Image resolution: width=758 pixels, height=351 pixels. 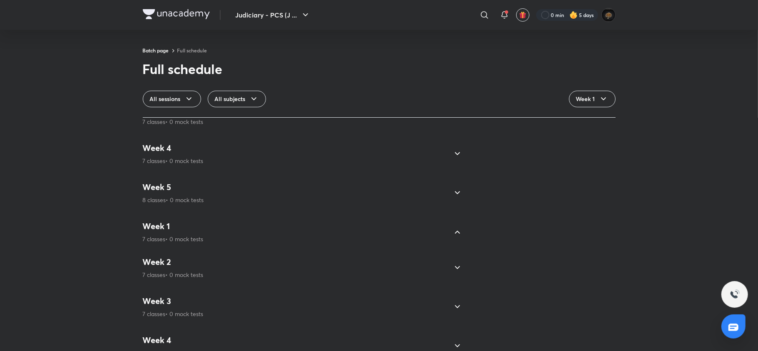 What do you see at coordinates (586, 99) in the screenshot?
I see `span: Week 1` at bounding box center [586, 99].